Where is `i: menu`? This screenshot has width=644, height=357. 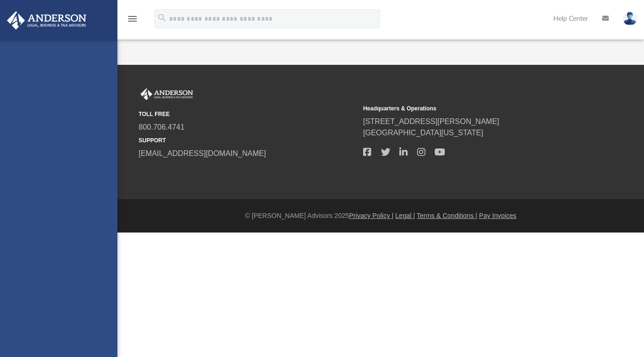 i: menu is located at coordinates (133, 19).